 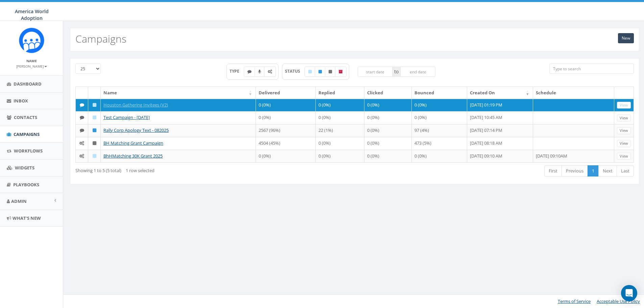 I want to click on label: Automated Message, so click(x=270, y=72).